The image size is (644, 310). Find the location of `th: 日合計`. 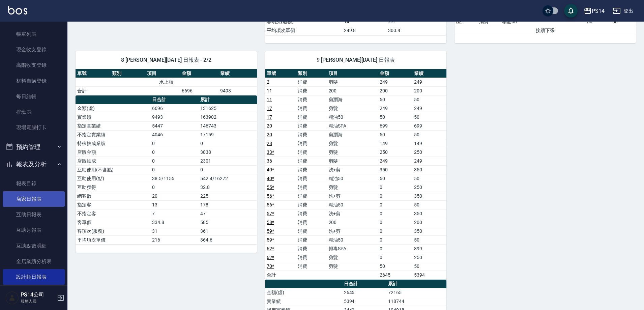

th: 日合計 is located at coordinates (175, 100).